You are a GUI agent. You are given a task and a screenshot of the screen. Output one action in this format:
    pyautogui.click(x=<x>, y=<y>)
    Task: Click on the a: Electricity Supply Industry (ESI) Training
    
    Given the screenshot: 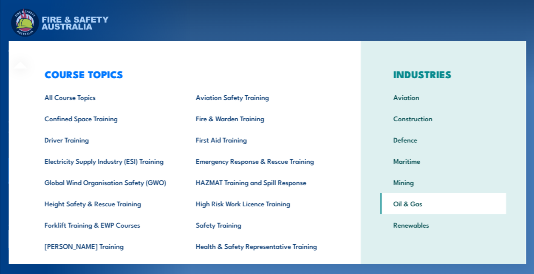 What is the action you would take?
    pyautogui.click(x=107, y=161)
    